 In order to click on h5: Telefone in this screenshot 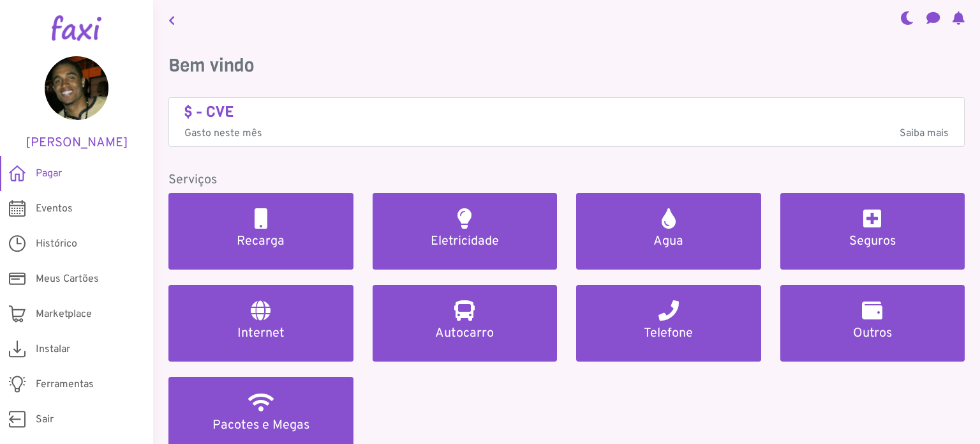, I will do `click(669, 334)`.